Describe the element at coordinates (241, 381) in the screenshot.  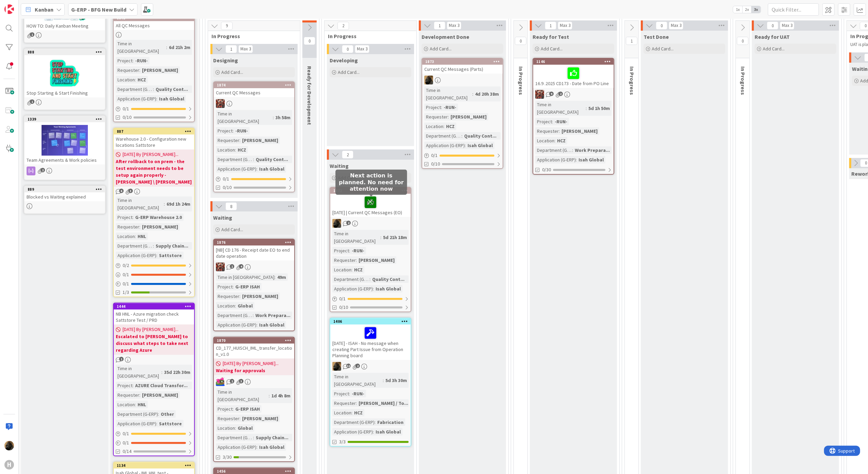
I see `span: 3` at that location.